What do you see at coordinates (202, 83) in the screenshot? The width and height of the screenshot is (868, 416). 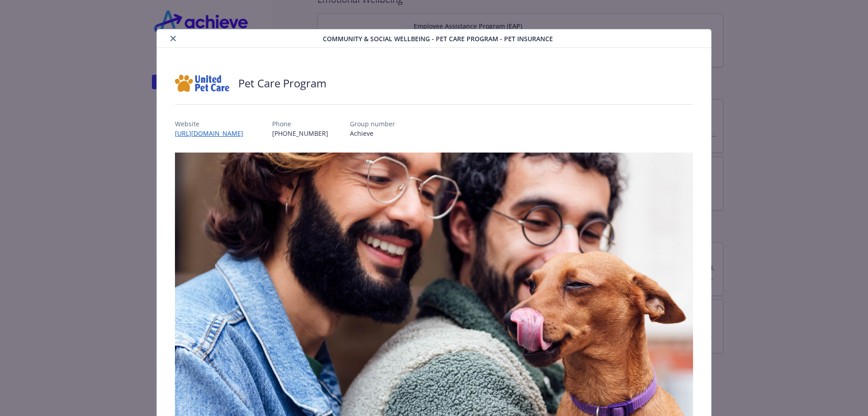 I see `img: United Pet Care` at bounding box center [202, 83].